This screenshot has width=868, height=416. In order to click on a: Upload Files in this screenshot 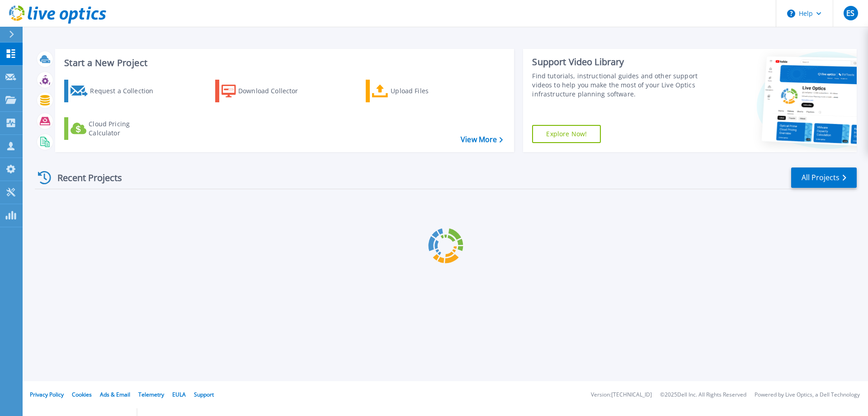, I will do `click(416, 91)`.